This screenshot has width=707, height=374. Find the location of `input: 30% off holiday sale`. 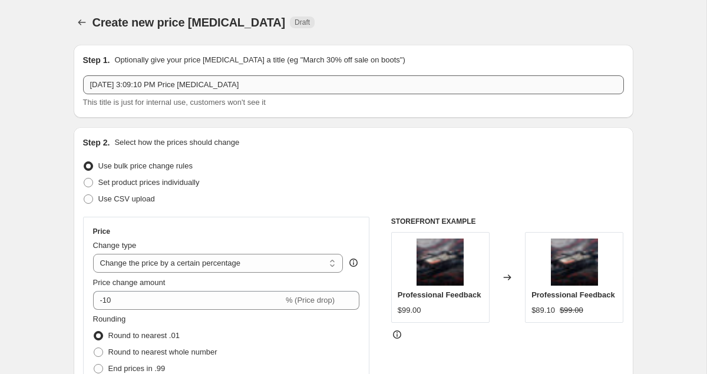

input: 30% off holiday sale is located at coordinates (353, 85).